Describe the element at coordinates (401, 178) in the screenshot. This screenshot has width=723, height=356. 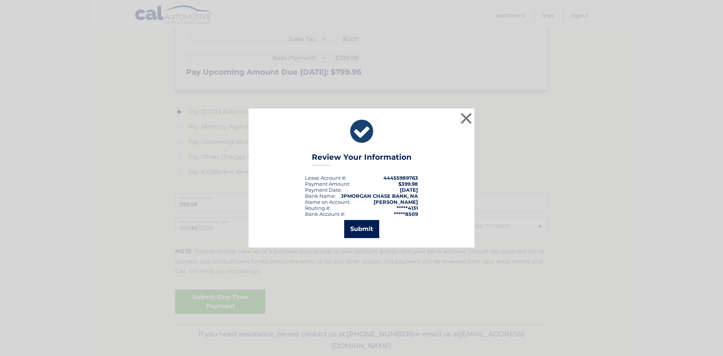
I see `strong: 44455989763` at that location.